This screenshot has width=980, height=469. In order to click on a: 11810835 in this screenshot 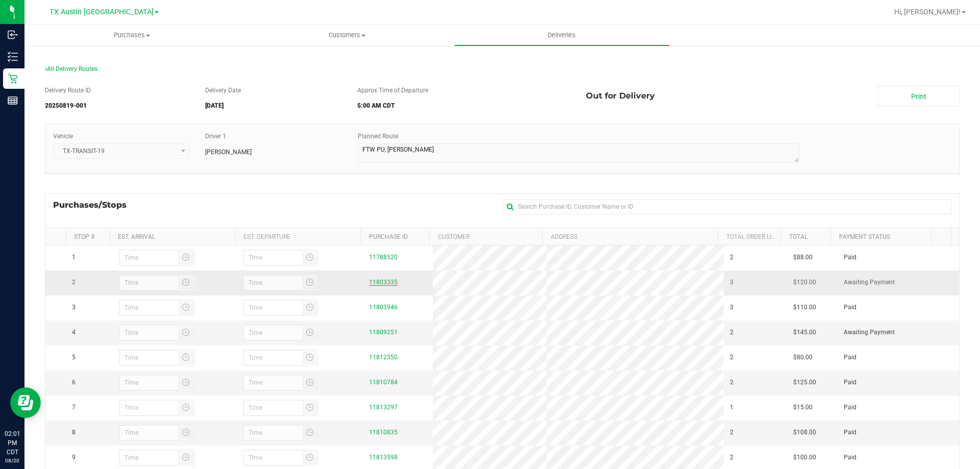, I will do `click(383, 432)`.